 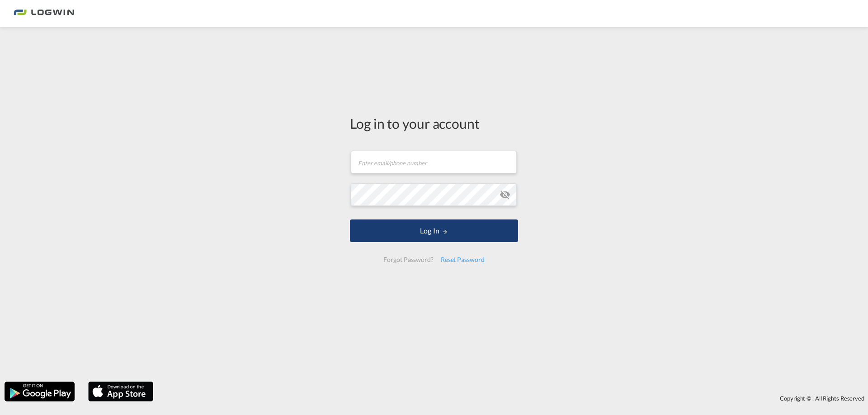 What do you see at coordinates (434, 162) in the screenshot?
I see `input: Enter email/phone number` at bounding box center [434, 162].